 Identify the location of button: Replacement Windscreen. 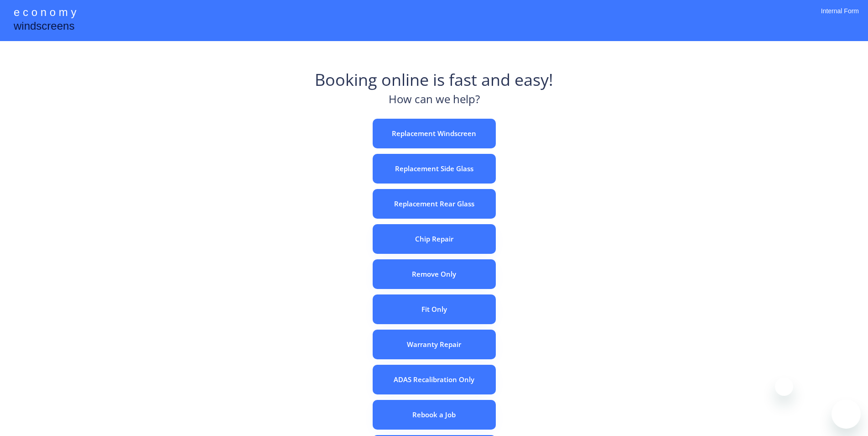
(434, 133).